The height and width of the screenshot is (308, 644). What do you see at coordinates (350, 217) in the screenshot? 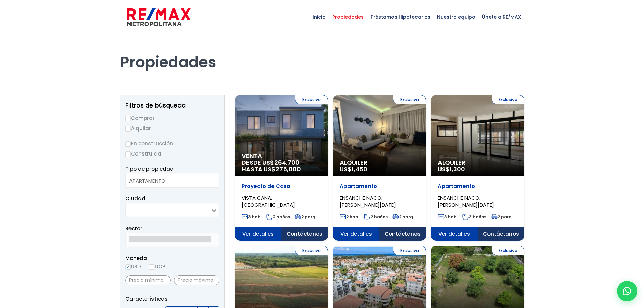
I see `span: 2 hab.` at bounding box center [350, 217].